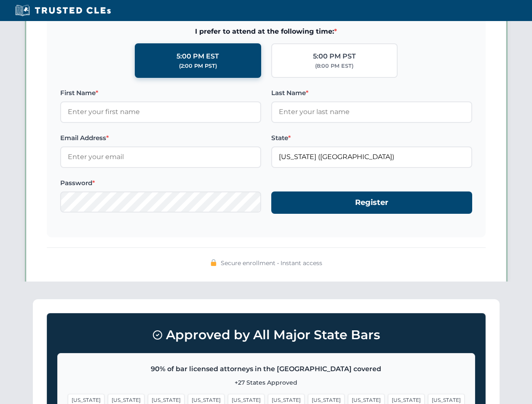  Describe the element at coordinates (198, 57) in the screenshot. I see `div: 5:00 PM EST` at that location.